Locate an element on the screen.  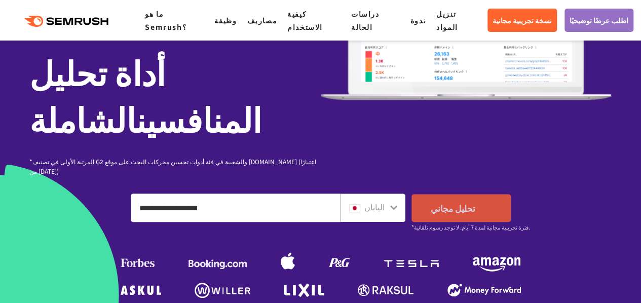
a: دراسات الحالة is located at coordinates (365, 20).